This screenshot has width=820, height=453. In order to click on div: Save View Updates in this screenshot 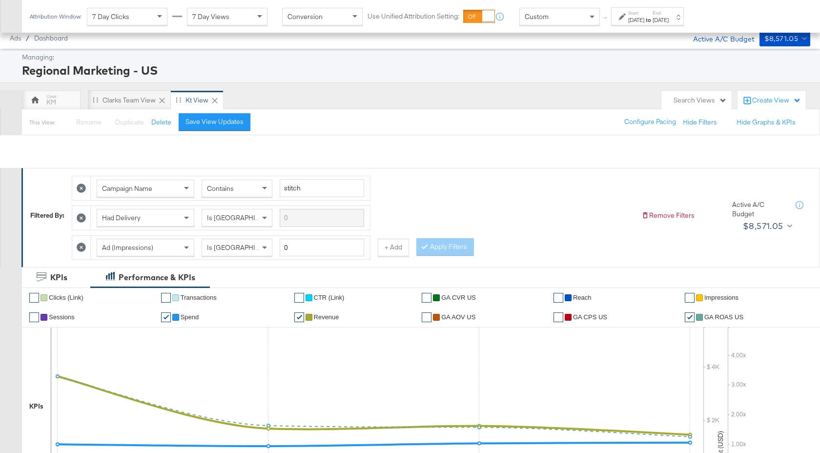, I will do `click(214, 122)`.